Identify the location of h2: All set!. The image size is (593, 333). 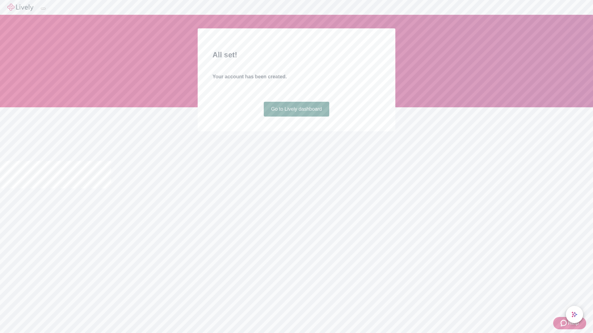
(296, 55).